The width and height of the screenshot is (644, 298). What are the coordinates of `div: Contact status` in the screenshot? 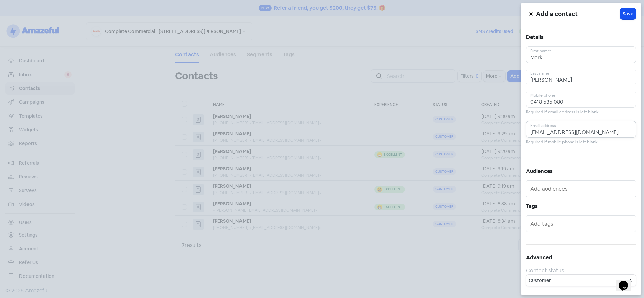 It's located at (581, 271).